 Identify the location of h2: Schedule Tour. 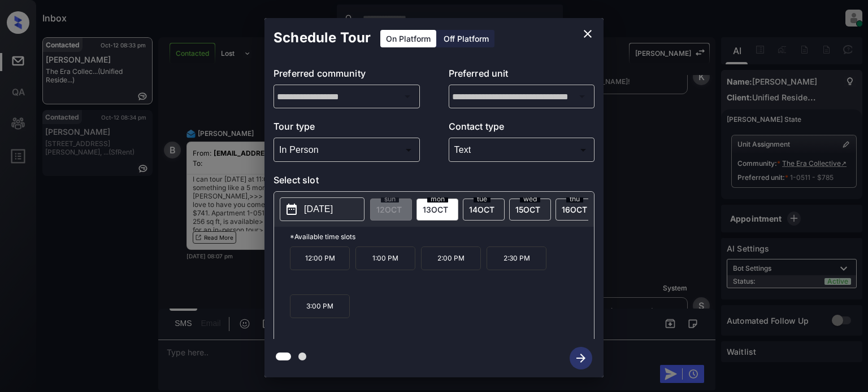
(322, 37).